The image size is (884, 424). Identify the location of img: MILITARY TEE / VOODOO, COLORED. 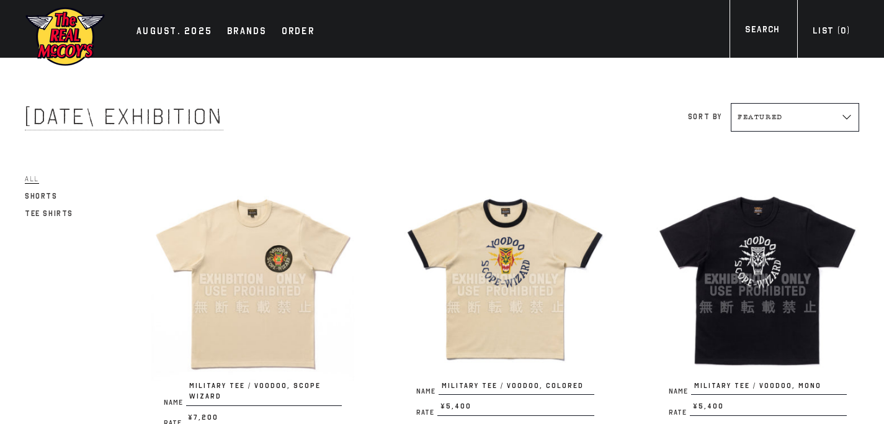
(505, 279).